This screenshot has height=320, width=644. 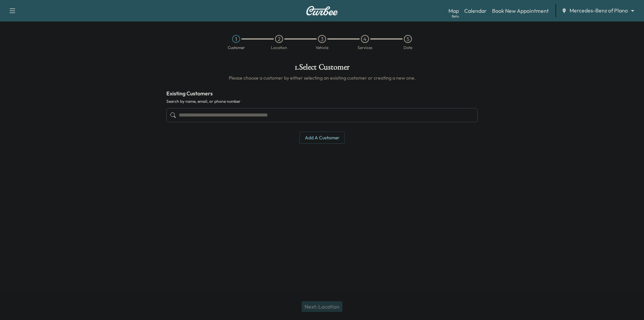 I want to click on div: Location, so click(x=279, y=47).